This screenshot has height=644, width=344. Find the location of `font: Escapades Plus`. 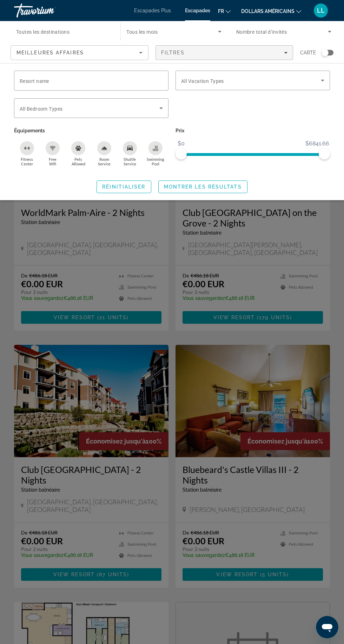

font: Escapades Plus is located at coordinates (152, 10).